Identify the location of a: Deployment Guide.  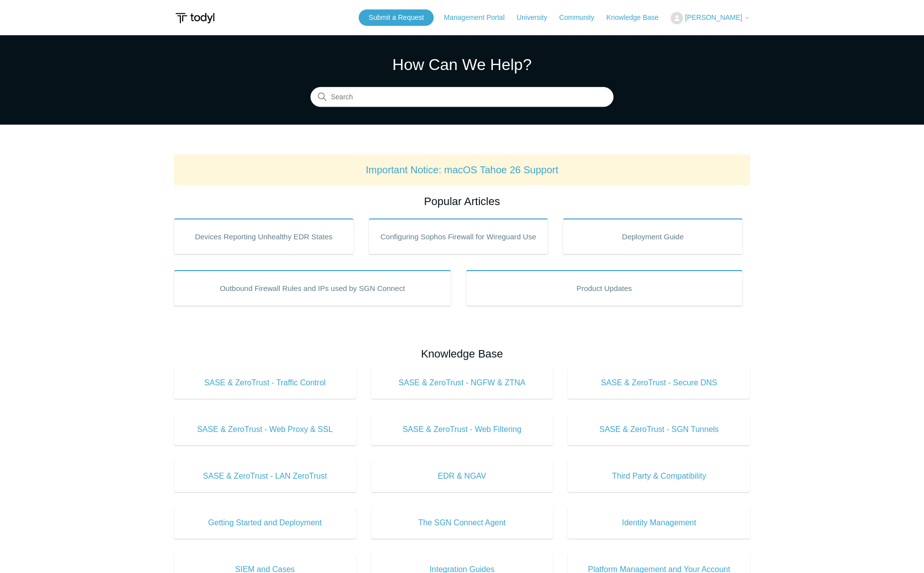
(653, 237).